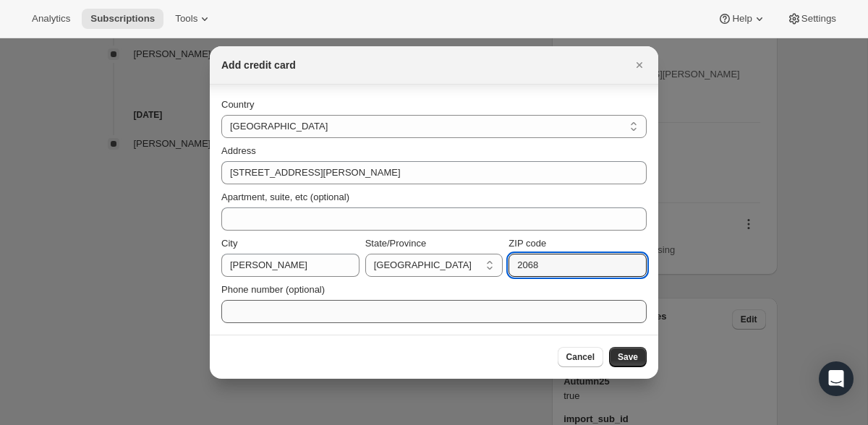 This screenshot has height=425, width=868. What do you see at coordinates (819, 18) in the screenshot?
I see `span: Settings` at bounding box center [819, 18].